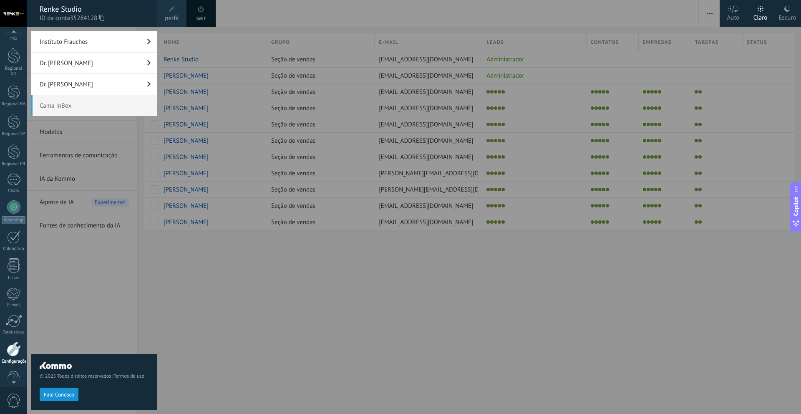 This screenshot has height=414, width=801. What do you see at coordinates (94, 9) in the screenshot?
I see `div: Renke Studio` at bounding box center [94, 9].